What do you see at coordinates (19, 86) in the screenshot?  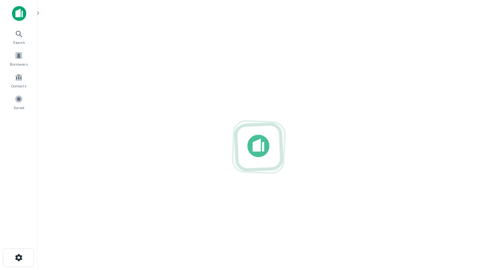 I see `span: Contacts` at bounding box center [19, 86].